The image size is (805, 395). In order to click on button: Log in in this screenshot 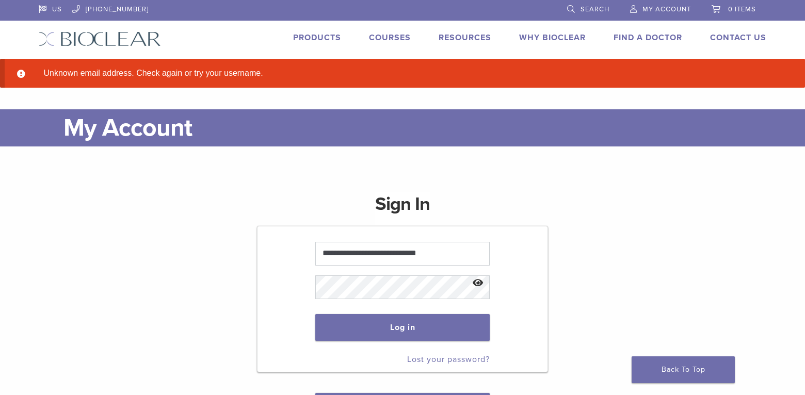, I will do `click(402, 328)`.